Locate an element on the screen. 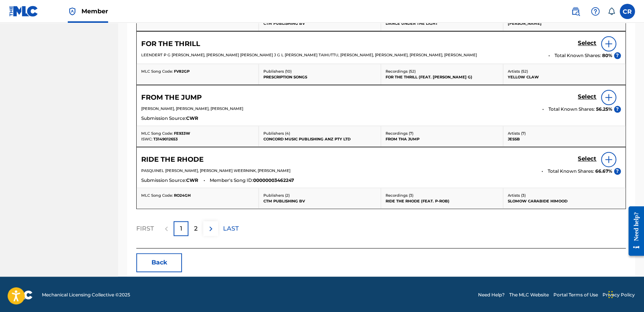 The height and width of the screenshot is (312, 644). p: 1 is located at coordinates (181, 228).